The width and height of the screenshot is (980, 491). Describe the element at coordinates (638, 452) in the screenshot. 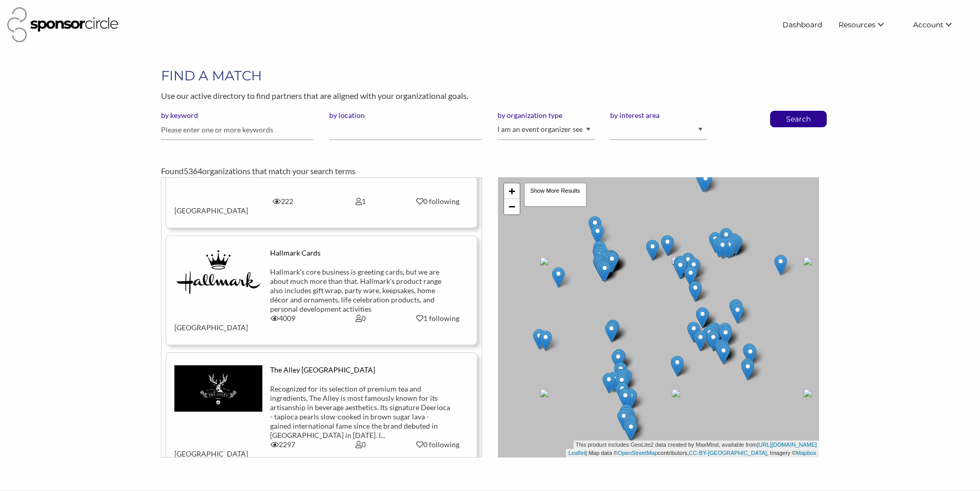

I see `a: OpenStreetMap` at that location.